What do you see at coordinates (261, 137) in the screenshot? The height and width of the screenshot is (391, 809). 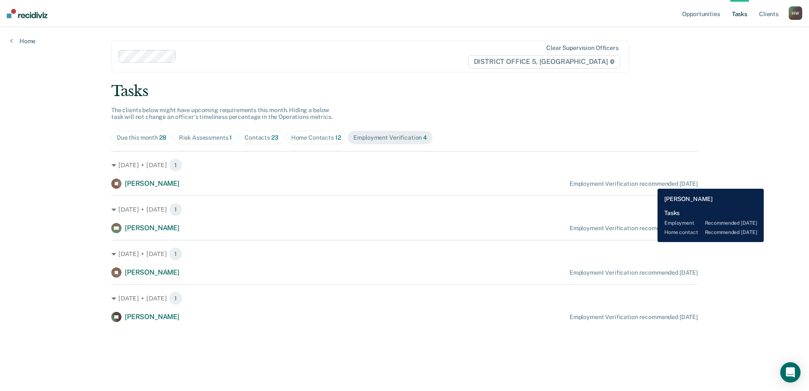 I see `div: Contacts` at bounding box center [261, 137].